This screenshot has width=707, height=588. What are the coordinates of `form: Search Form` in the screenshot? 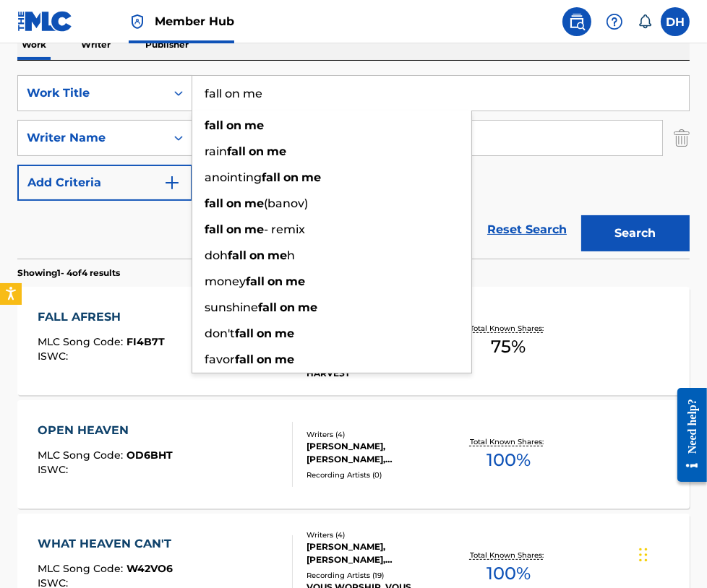 It's located at (354, 167).